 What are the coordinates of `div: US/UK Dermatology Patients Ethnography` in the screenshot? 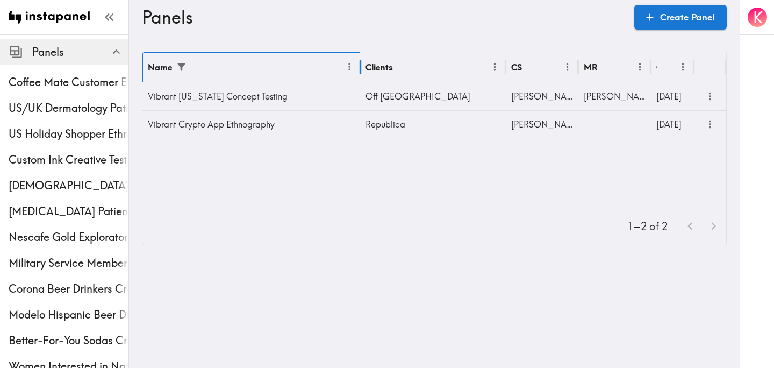 It's located at (68, 108).